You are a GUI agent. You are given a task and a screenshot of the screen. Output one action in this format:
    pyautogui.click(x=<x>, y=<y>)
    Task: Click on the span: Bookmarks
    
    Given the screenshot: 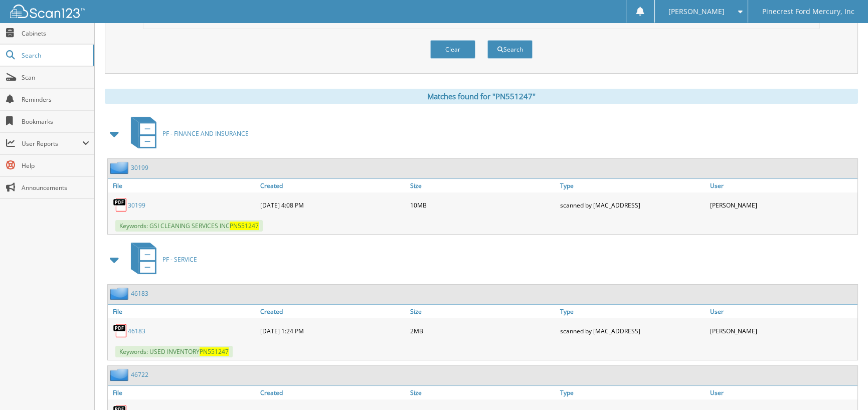 What is the action you would take?
    pyautogui.click(x=55, y=121)
    